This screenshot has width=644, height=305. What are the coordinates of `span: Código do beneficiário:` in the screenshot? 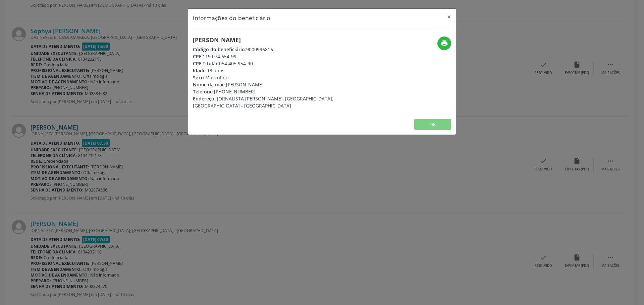 It's located at (219, 49).